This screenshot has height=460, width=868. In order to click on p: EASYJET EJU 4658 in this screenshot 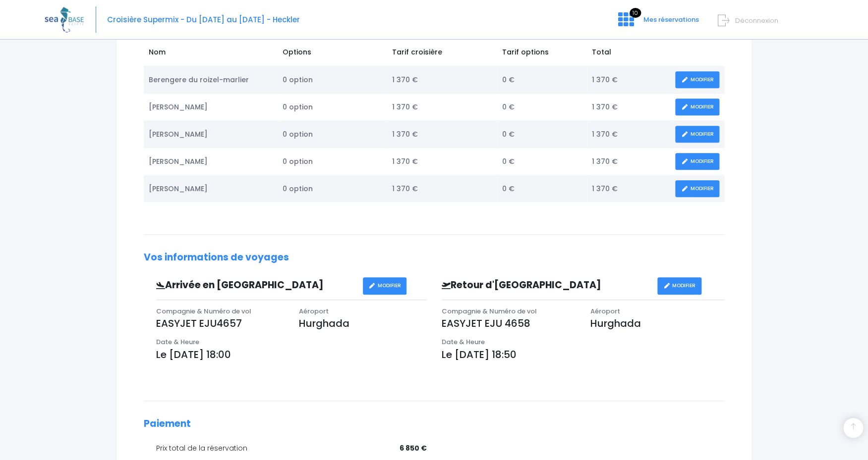, I will do `click(508, 323)`.